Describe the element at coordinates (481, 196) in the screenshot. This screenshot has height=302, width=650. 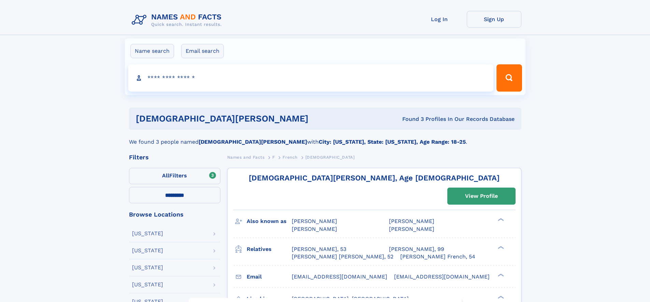
I see `div: View Profile` at that location.